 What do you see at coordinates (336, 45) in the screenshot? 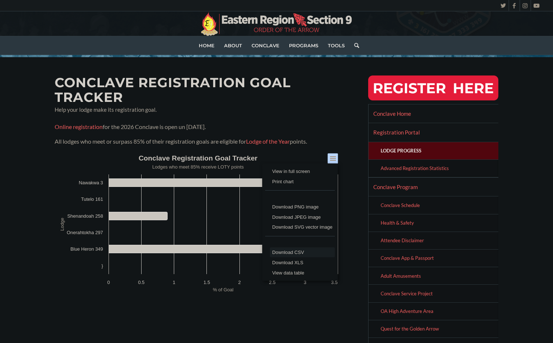
I see `a: Tools` at bounding box center [336, 45].